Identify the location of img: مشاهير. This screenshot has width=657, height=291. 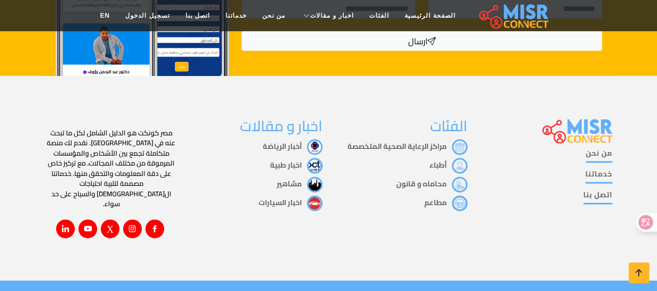
(315, 185).